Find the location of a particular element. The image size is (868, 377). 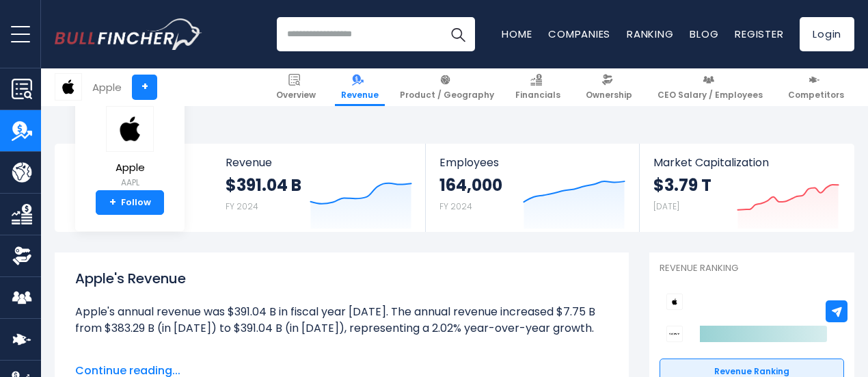

p: Revenue Ranking is located at coordinates (752, 268).